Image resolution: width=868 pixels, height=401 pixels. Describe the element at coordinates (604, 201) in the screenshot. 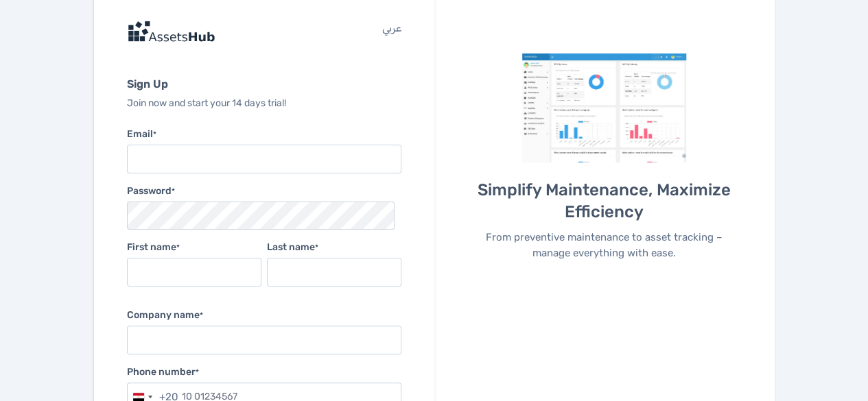

I see `h5: Simplify Maintenance, Maximize Efficiency` at that location.